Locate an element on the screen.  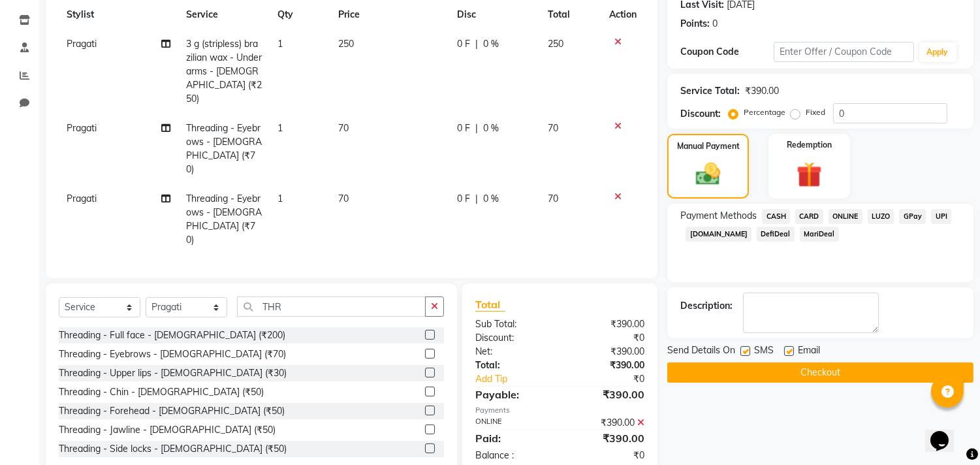
span: ONLINE is located at coordinates (845, 216).